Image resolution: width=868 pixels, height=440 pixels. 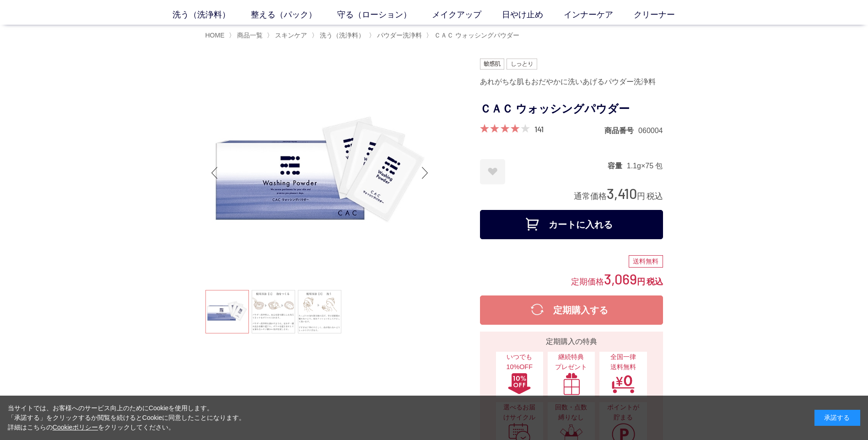 What do you see at coordinates (591, 196) in the screenshot?
I see `span: 通常価格` at bounding box center [591, 196].